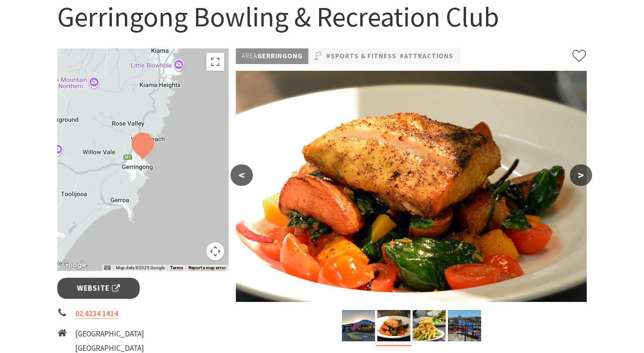 The width and height of the screenshot is (644, 353). I want to click on button: Keyboard shortcuts, so click(107, 268).